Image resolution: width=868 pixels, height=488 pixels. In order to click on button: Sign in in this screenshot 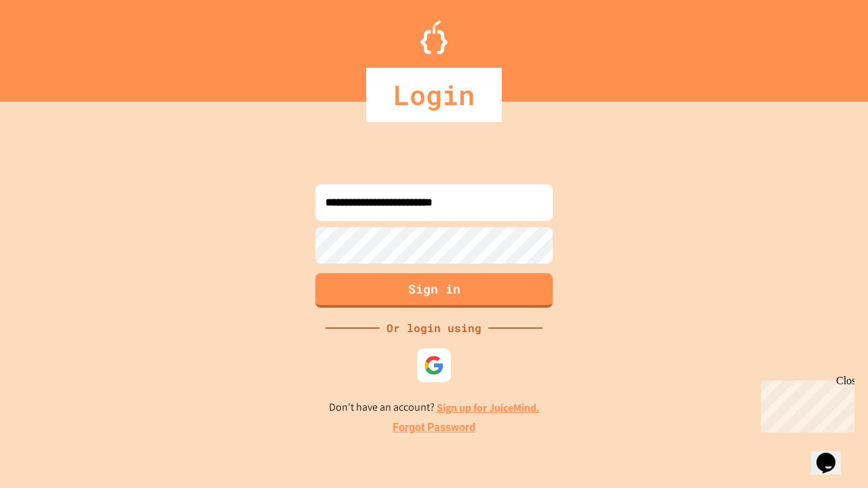, I will do `click(434, 290)`.